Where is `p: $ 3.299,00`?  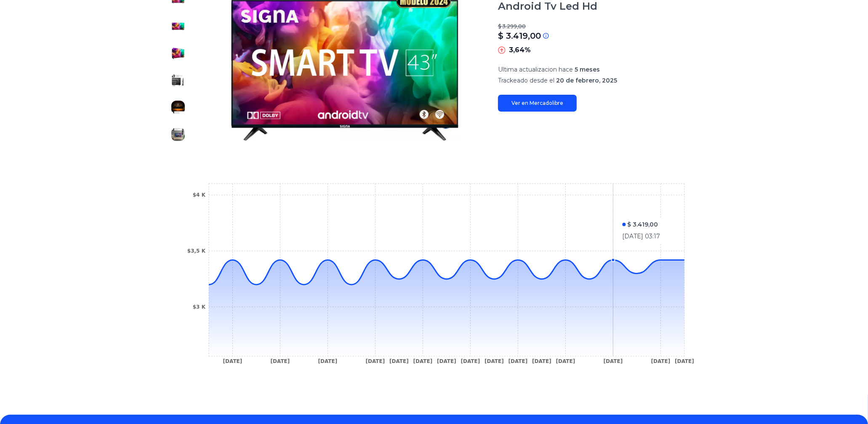 p: $ 3.299,00 is located at coordinates (600, 27).